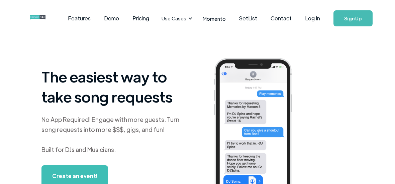 This screenshot has width=395, height=184. What do you see at coordinates (44, 17) in the screenshot?
I see `img: requestnow logo` at bounding box center [44, 17].